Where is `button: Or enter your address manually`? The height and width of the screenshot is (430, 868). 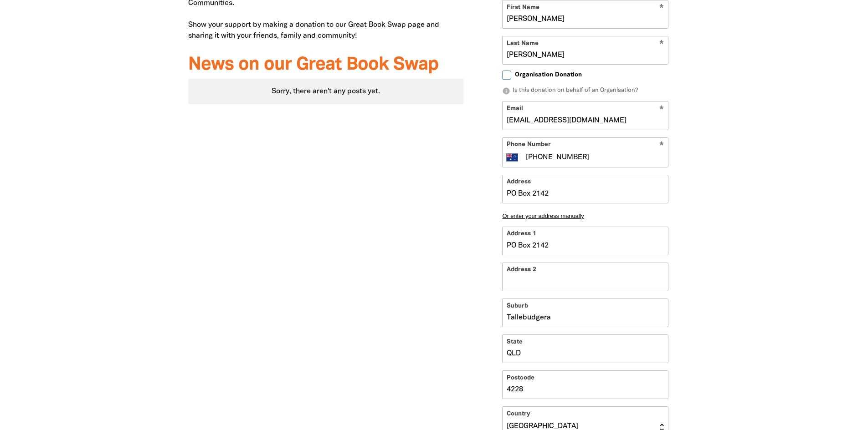 button: Or enter your address manually is located at coordinates (585, 216).